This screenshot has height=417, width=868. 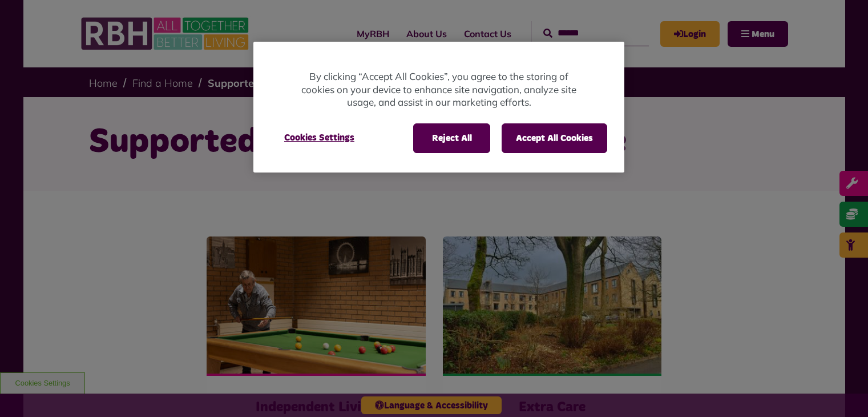 What do you see at coordinates (439, 89) in the screenshot?
I see `p: By clicking “Accept All Cookies”, you agree to the storing of cookies on your device to enhance s...` at bounding box center [439, 89].